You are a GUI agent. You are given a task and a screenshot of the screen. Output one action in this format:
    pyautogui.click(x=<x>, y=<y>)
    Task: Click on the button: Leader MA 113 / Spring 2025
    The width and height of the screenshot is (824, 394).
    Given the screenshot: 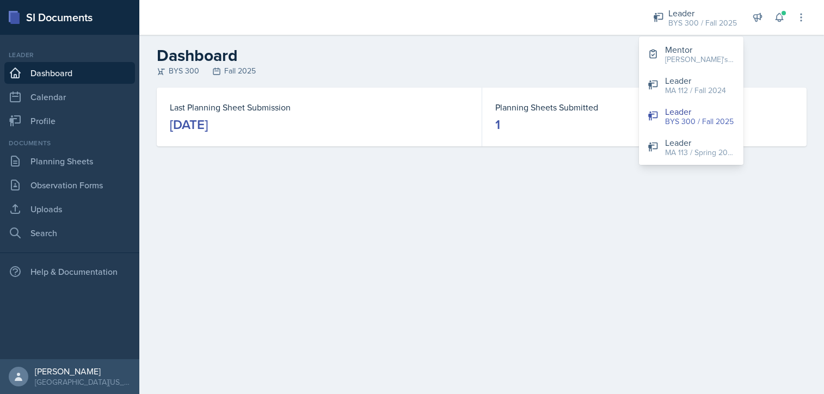 What is the action you would take?
    pyautogui.click(x=691, y=147)
    